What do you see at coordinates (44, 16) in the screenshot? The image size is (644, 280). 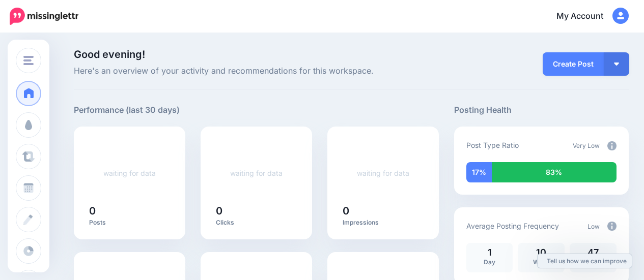 I see `img: Missinglettr` at bounding box center [44, 16].